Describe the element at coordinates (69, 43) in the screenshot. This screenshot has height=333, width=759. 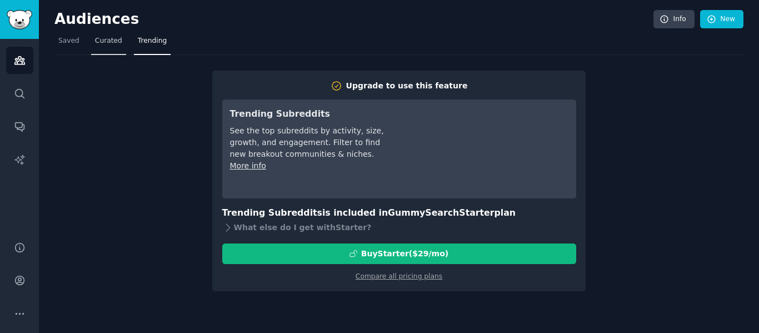
I see `a: Saved` at that location.